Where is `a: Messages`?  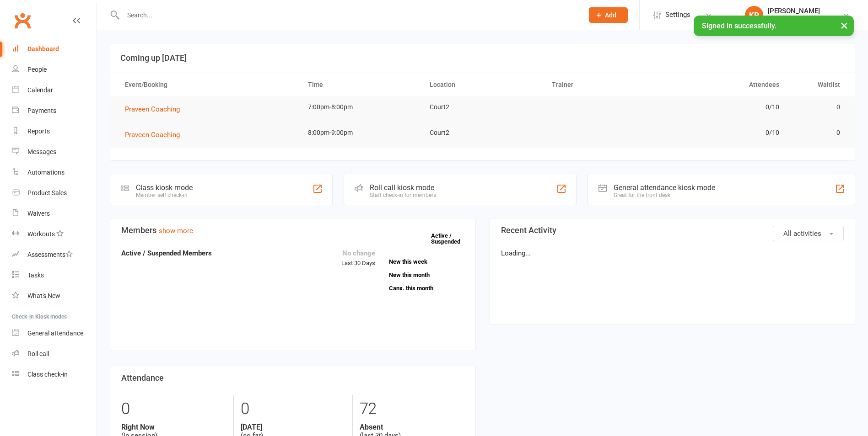
a: Messages is located at coordinates (54, 152).